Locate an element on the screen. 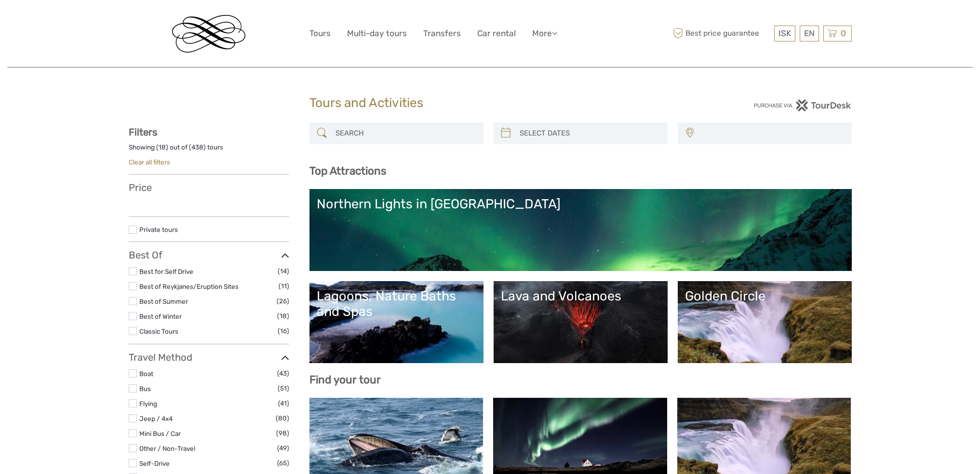 The height and width of the screenshot is (474, 980). span: Best price guarantee is located at coordinates (722, 33).